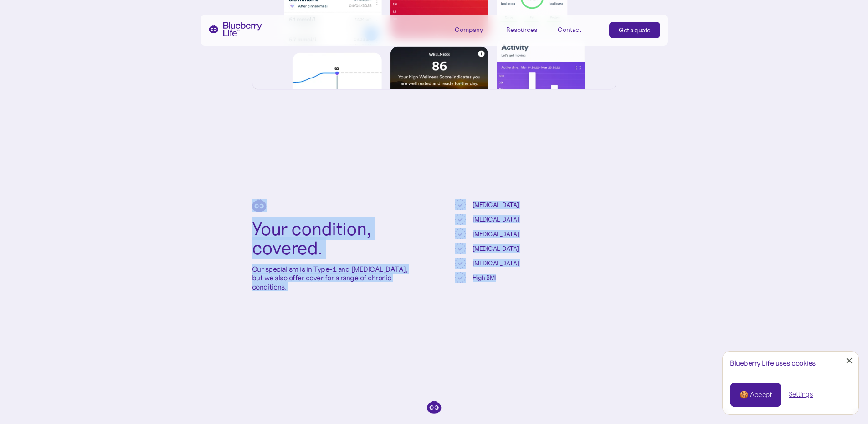 This screenshot has width=868, height=424. What do you see at coordinates (849, 360) in the screenshot?
I see `div: Close Cookie Popup` at bounding box center [849, 360].